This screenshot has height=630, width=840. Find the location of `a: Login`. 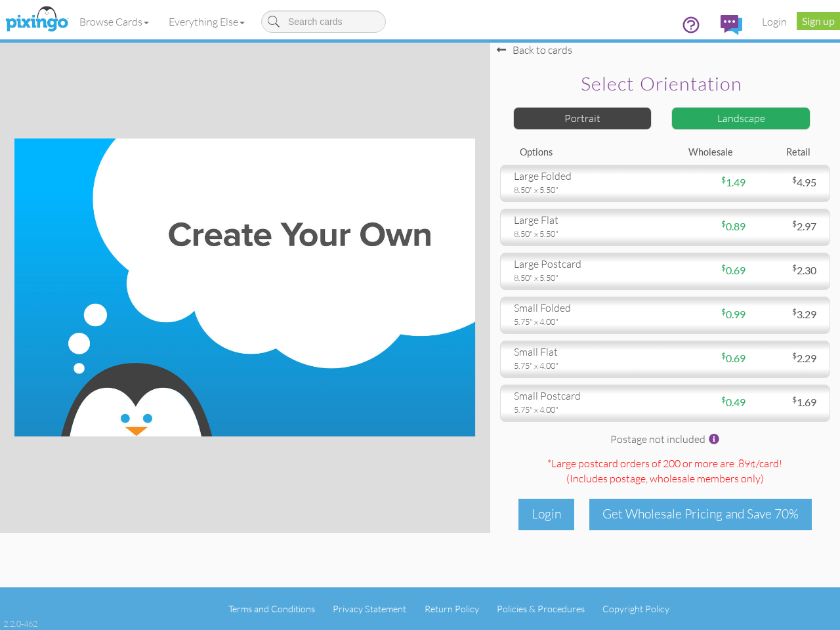

a: Login is located at coordinates (774, 22).